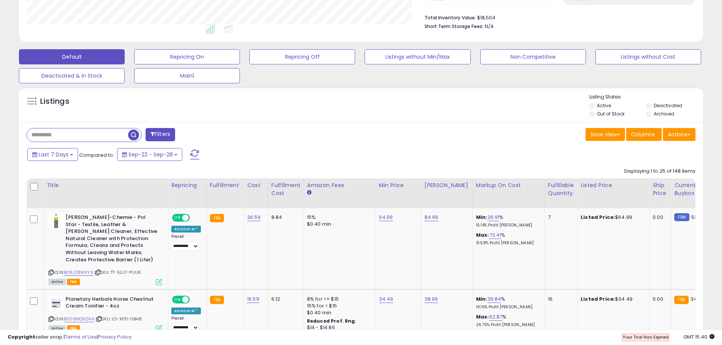 The height and width of the screenshot is (345, 722). I want to click on b: Reduced Prof. Rng., so click(332, 321).